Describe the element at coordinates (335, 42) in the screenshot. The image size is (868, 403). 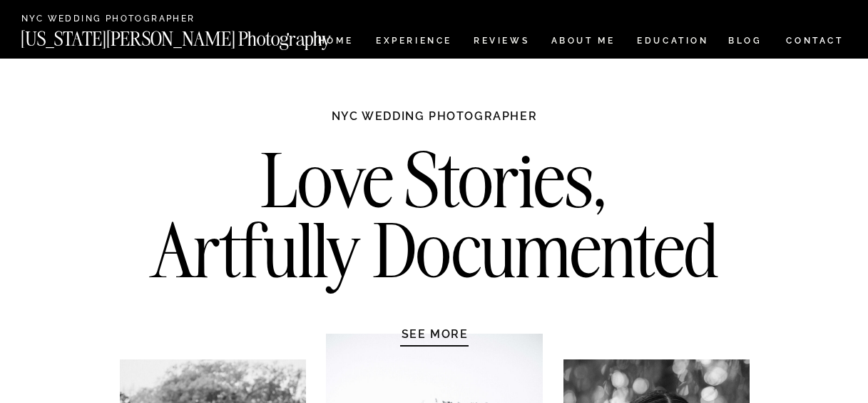
I see `a: HOME` at that location.